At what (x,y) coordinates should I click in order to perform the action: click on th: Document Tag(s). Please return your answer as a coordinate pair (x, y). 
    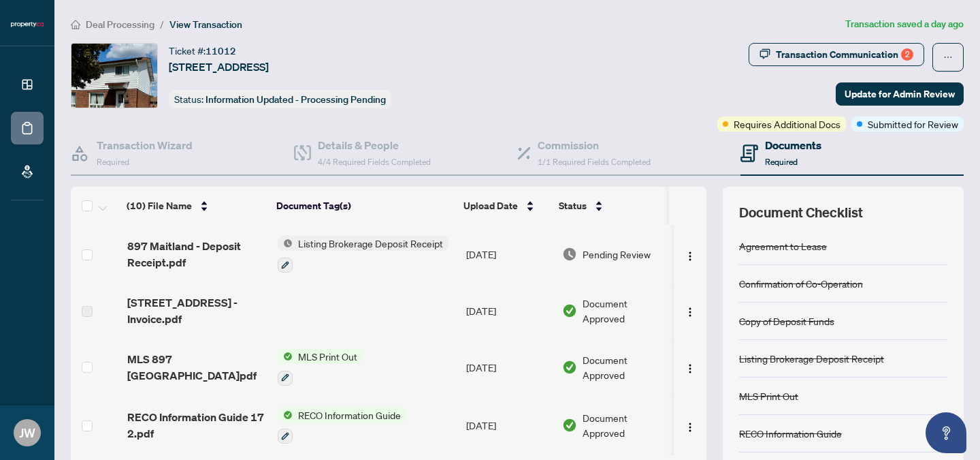
    Looking at the image, I should click on (364, 206).